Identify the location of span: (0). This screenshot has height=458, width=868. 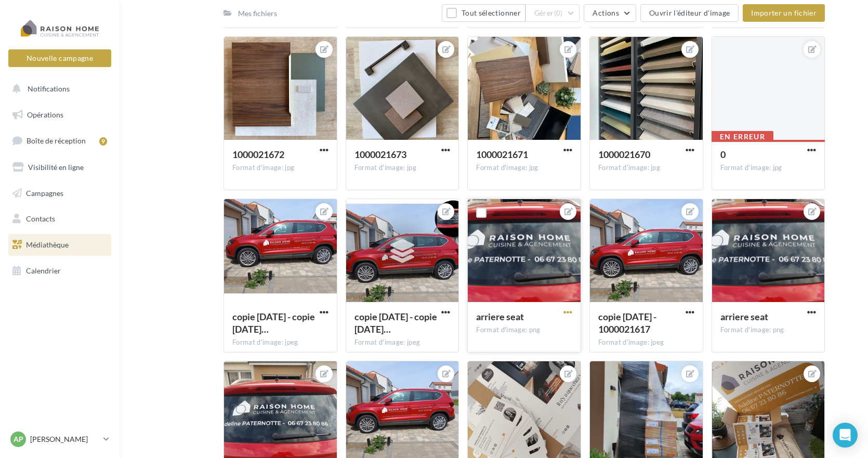
(558, 13).